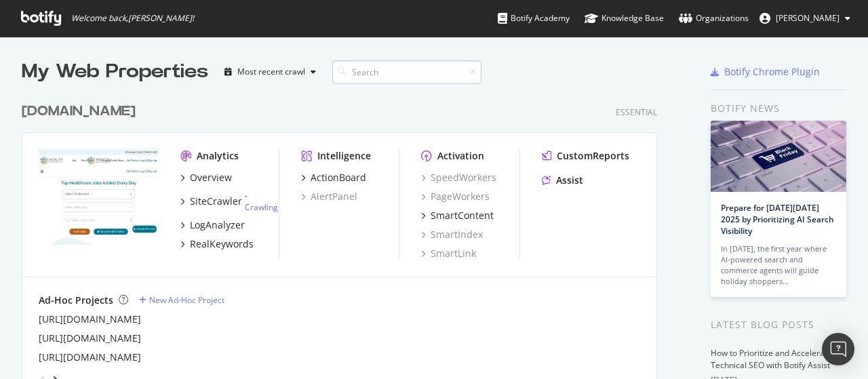 The width and height of the screenshot is (868, 379). What do you see at coordinates (114, 72) in the screenshot?
I see `div: My Web Properties` at bounding box center [114, 72].